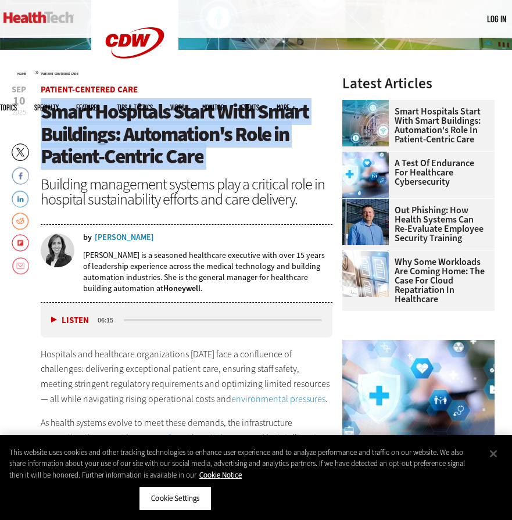 This screenshot has height=520, width=512. I want to click on span: Specialty, so click(47, 108).